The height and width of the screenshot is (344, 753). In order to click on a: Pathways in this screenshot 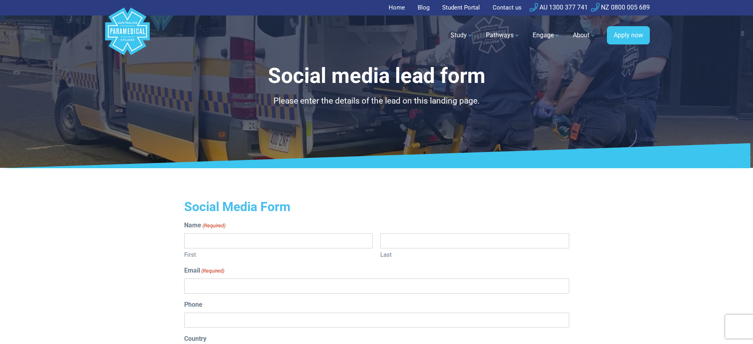, I will do `click(503, 35)`.